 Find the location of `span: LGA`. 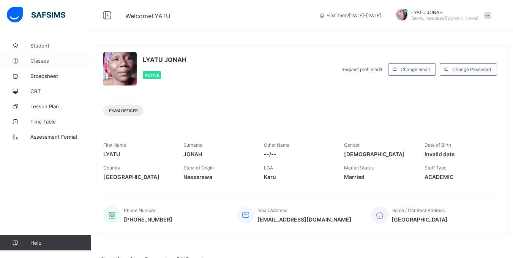

span: LGA is located at coordinates (269, 168).